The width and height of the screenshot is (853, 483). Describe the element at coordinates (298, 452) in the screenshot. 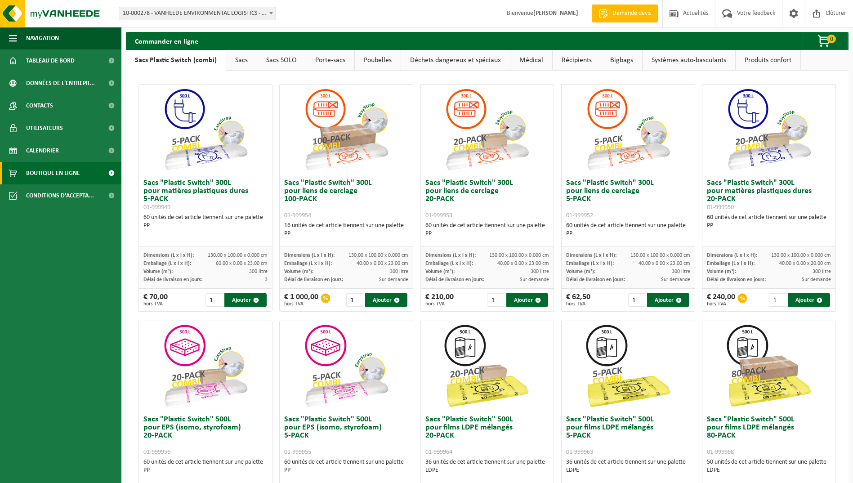

I see `span: 01-999955` at that location.